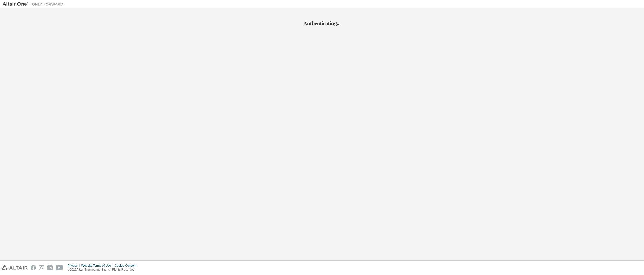 The image size is (644, 275). Describe the element at coordinates (34, 4) in the screenshot. I see `img: Altair One` at that location.